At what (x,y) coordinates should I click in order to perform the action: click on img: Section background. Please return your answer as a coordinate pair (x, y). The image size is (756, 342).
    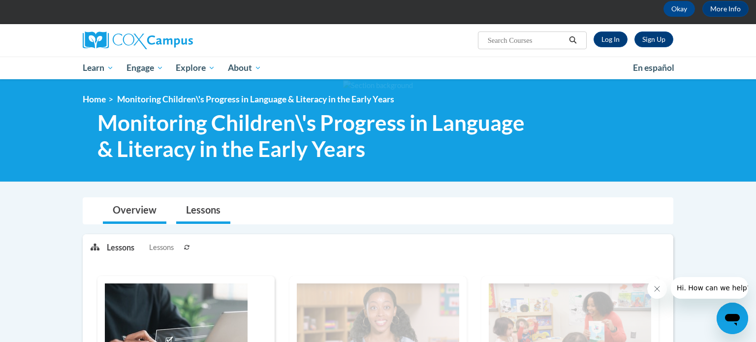
    Looking at the image, I should click on (378, 86).